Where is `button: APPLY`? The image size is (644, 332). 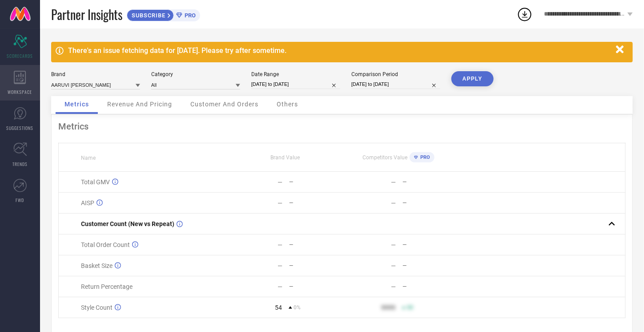 button: APPLY is located at coordinates (472, 79).